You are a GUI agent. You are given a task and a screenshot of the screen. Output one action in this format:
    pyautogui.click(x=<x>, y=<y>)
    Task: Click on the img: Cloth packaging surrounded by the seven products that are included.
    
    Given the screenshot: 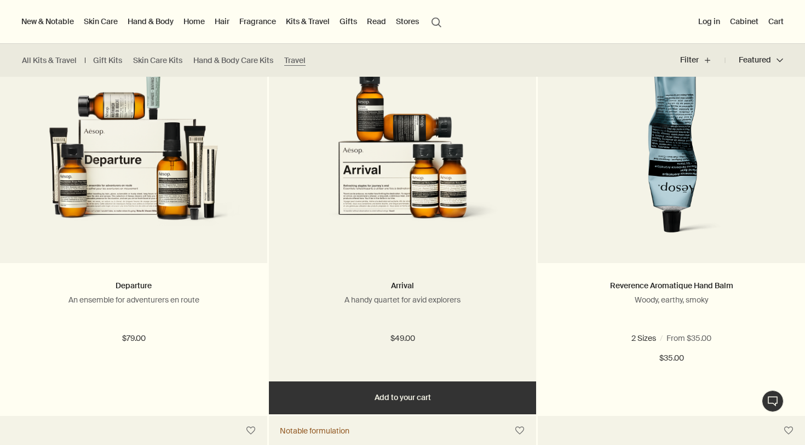 What is the action you would take?
    pyautogui.click(x=133, y=145)
    